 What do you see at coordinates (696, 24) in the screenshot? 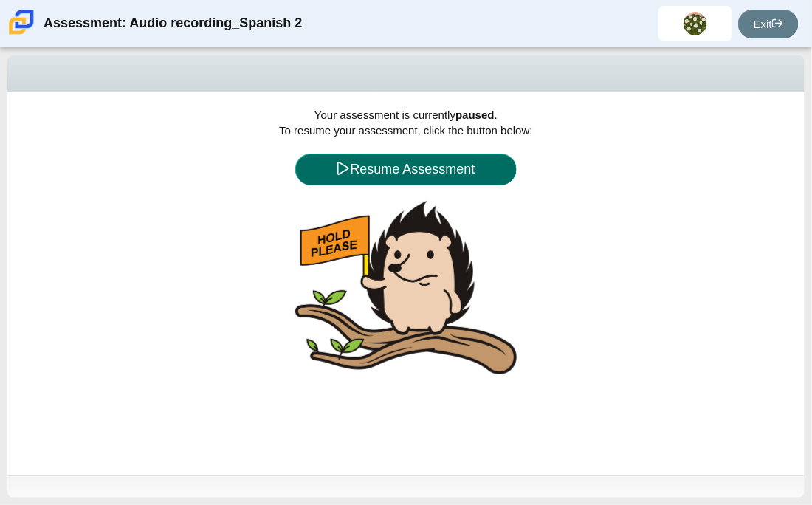
I see `img: lorena.barrera.h4lcTn` at bounding box center [696, 24].